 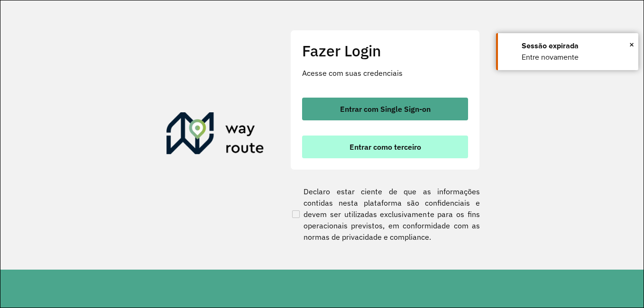 I want to click on p: Acesse com suas credenciais, so click(x=385, y=73).